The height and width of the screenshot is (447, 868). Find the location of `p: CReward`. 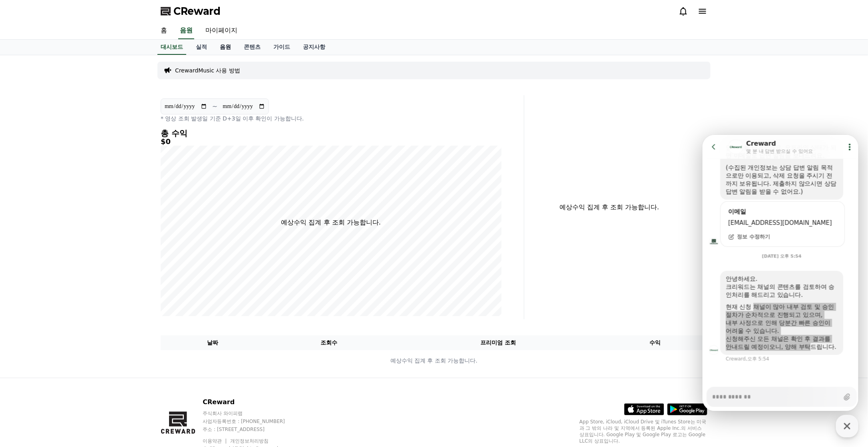

p: CReward is located at coordinates (252, 402).